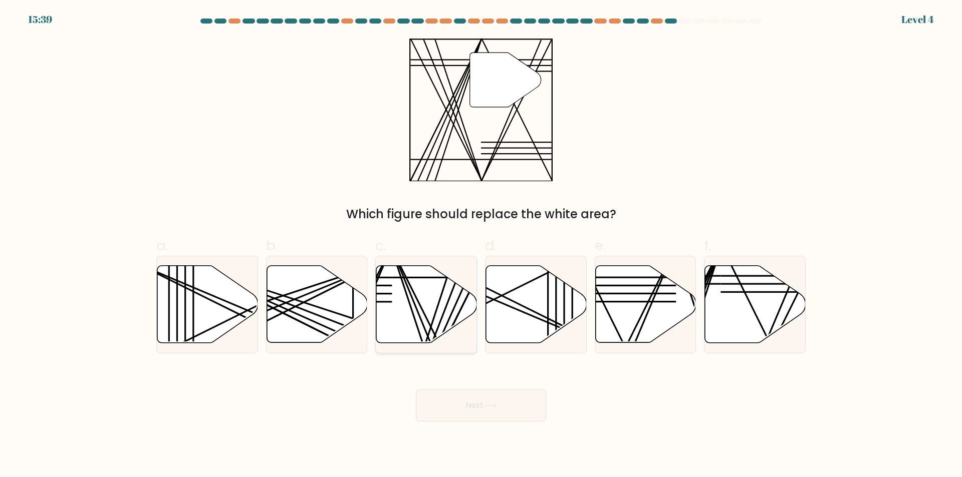  I want to click on span: a., so click(162, 245).